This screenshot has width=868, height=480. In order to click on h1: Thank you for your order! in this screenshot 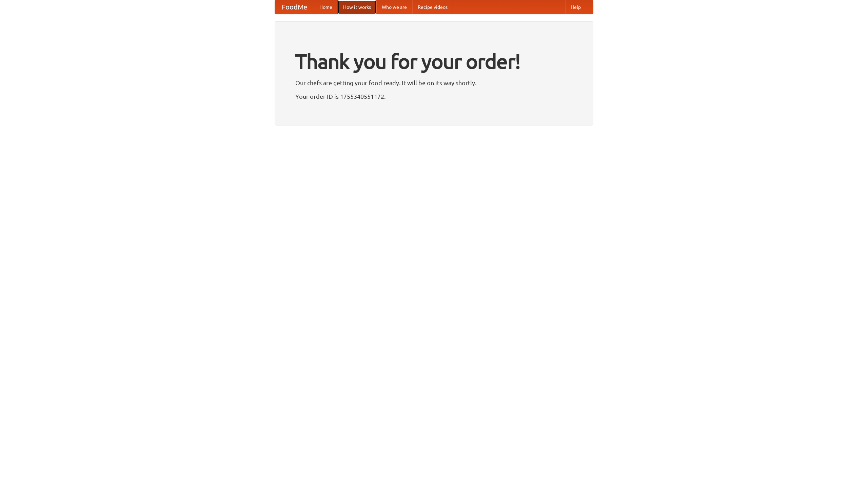, I will do `click(434, 61)`.